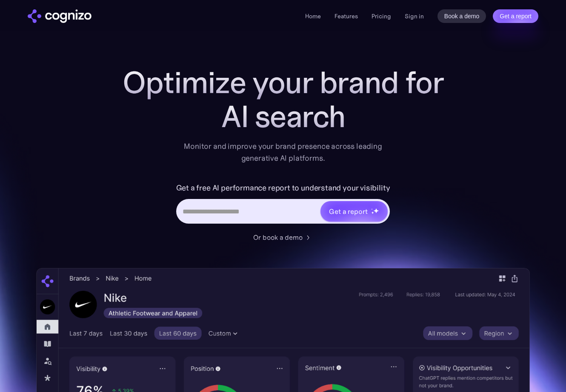 Image resolution: width=566 pixels, height=392 pixels. Describe the element at coordinates (283, 83) in the screenshot. I see `h1: Optimize your brand for` at that location.